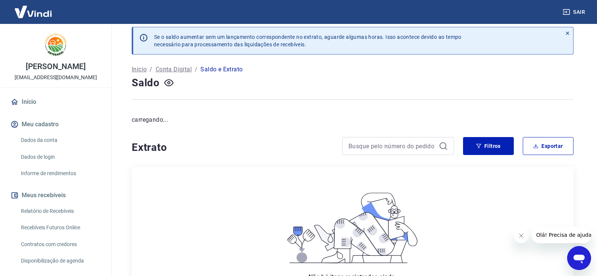  Describe the element at coordinates (353, 120) in the screenshot. I see `p: carregando...` at that location.